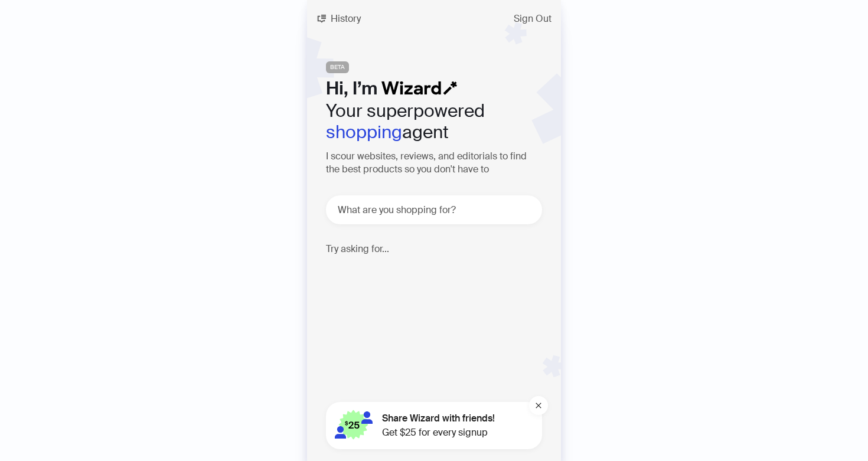 This screenshot has width=868, height=461. Describe the element at coordinates (364, 132) in the screenshot. I see `em: shopping` at that location.